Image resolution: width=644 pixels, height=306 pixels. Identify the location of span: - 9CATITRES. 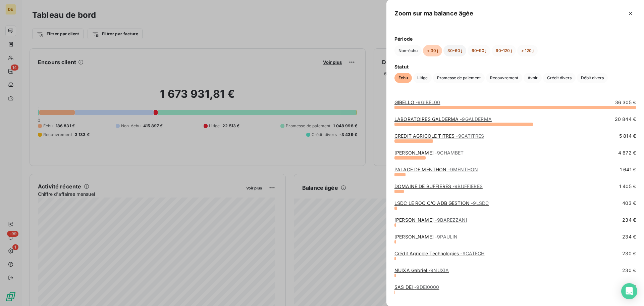
(470, 136).